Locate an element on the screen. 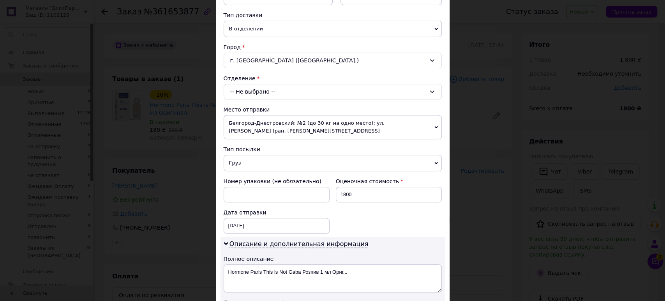 The image size is (665, 301). span: Место отправки is located at coordinates (246, 109).